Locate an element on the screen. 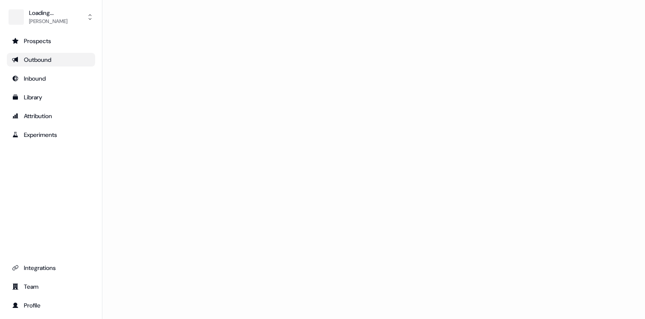 The image size is (645, 319). a: Go to prospects is located at coordinates (51, 41).